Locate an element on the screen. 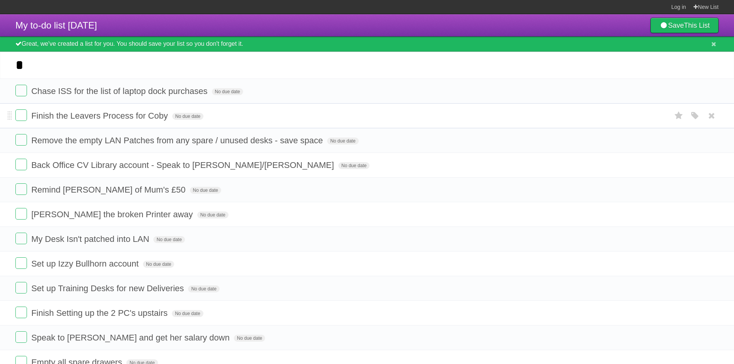  span: My Desk Isn't patched into LAN is located at coordinates (91, 239).